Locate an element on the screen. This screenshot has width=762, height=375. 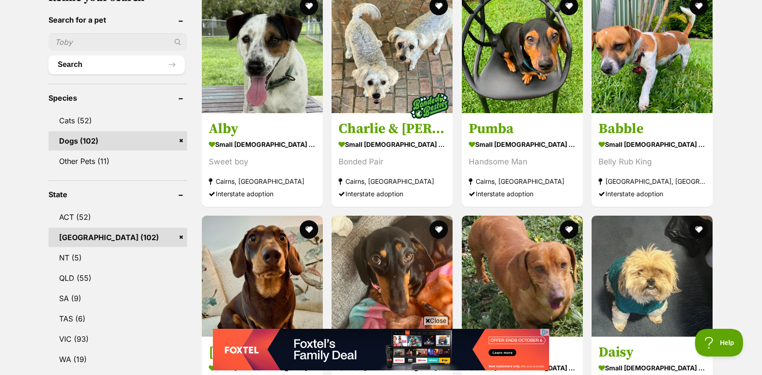
a: TAS (6) is located at coordinates (118, 319).